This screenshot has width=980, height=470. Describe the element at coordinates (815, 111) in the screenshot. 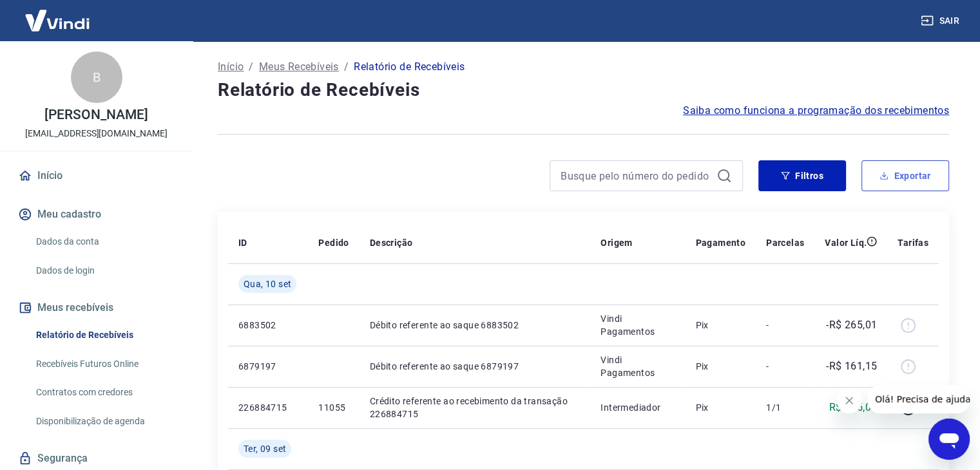

I see `a: Saiba como funciona a programação dos recebimentos` at that location.